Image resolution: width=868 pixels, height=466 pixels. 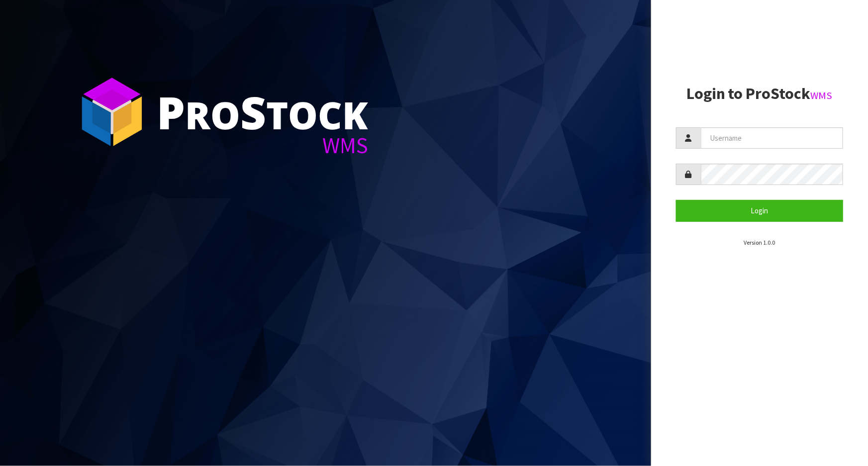 I want to click on div: ro tock, so click(x=262, y=112).